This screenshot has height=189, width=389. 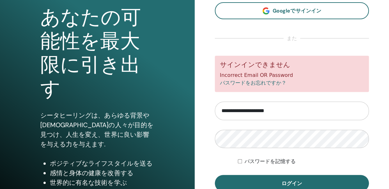 I want to click on li: 世界的に有名な技術を学ぶ, so click(x=102, y=182).